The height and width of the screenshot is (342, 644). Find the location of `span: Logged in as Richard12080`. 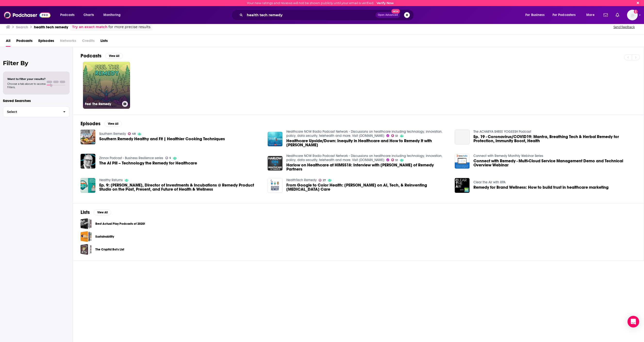

span: Logged in as Richard12080 is located at coordinates (632, 15).